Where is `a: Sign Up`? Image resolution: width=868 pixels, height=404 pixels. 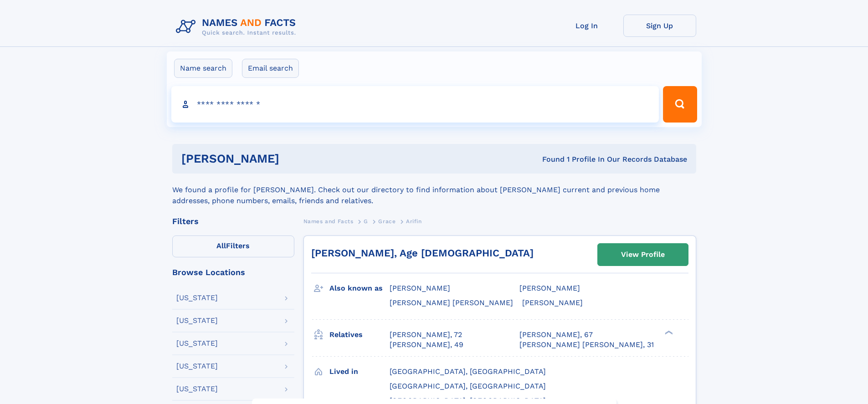 a: Sign Up is located at coordinates (660, 25).